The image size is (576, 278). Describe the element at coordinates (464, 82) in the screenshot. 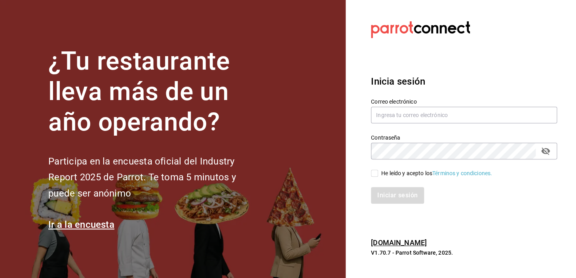

I see `h3: Inicia sesión` at that location.